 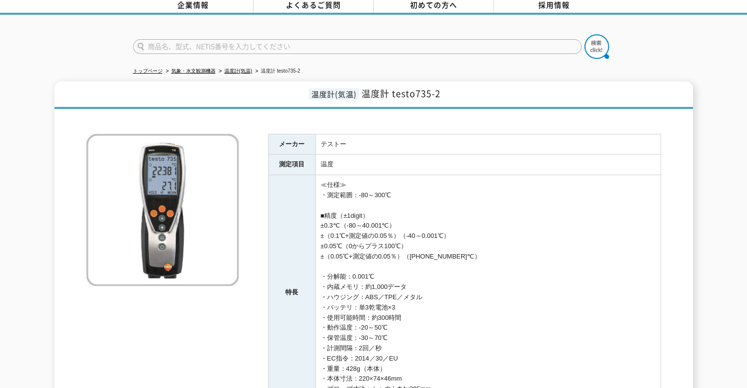 What do you see at coordinates (292, 144) in the screenshot?
I see `th: メーカー` at bounding box center [292, 144].